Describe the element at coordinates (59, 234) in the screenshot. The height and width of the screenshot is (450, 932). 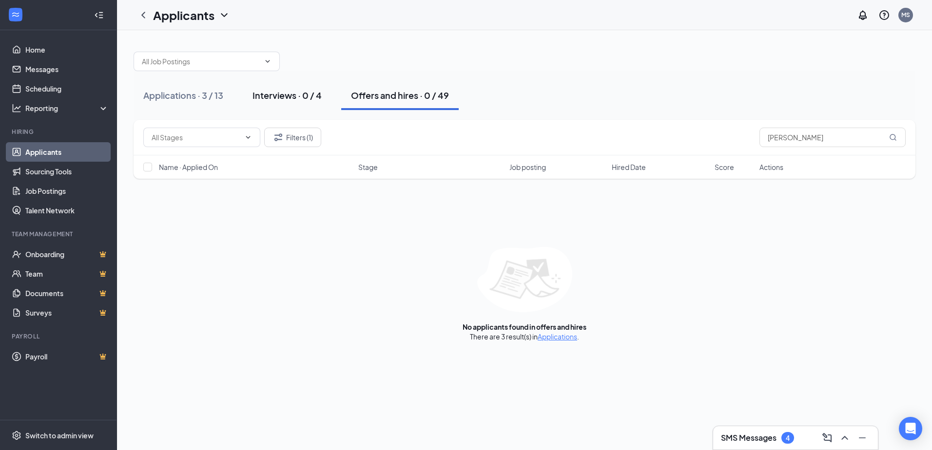
I see `div: Team Management` at that location.